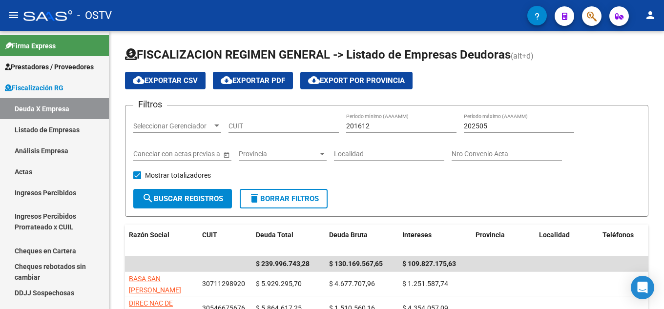  What do you see at coordinates (356, 81) in the screenshot?
I see `span: Export por Provincia` at bounding box center [356, 81].